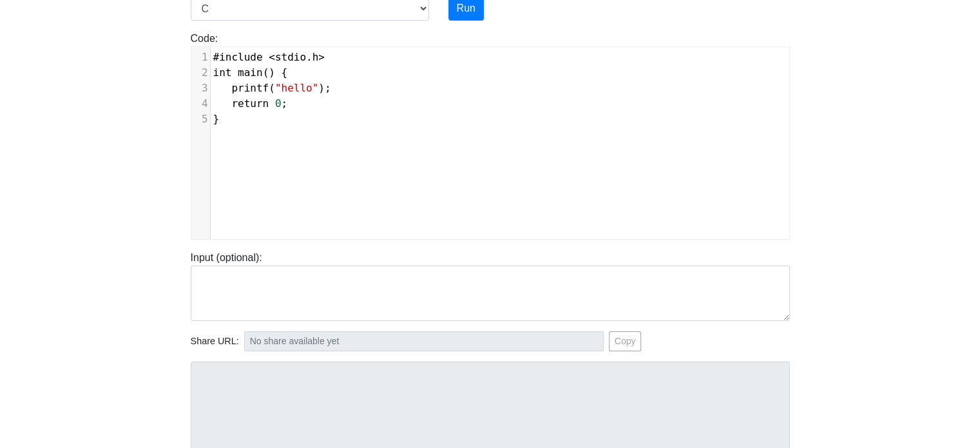 The image size is (980, 448). I want to click on div: 5, so click(201, 119).